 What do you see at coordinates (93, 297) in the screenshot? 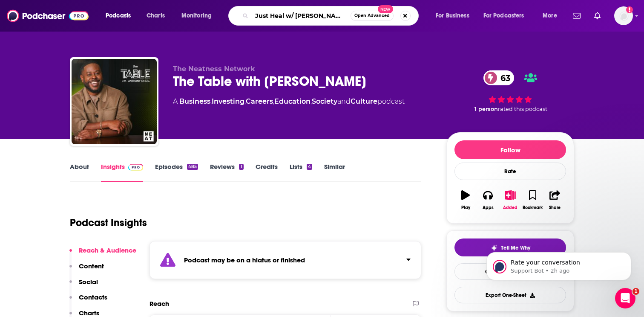
I see `p: Contacts` at bounding box center [93, 297].